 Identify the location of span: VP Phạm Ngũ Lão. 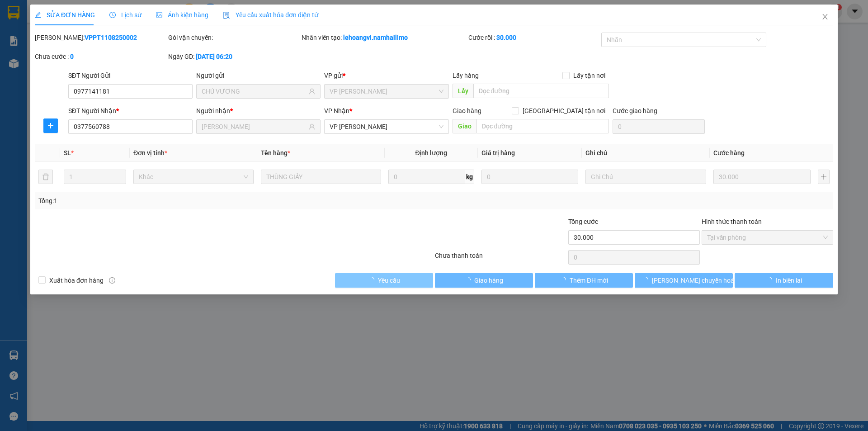
(387, 127).